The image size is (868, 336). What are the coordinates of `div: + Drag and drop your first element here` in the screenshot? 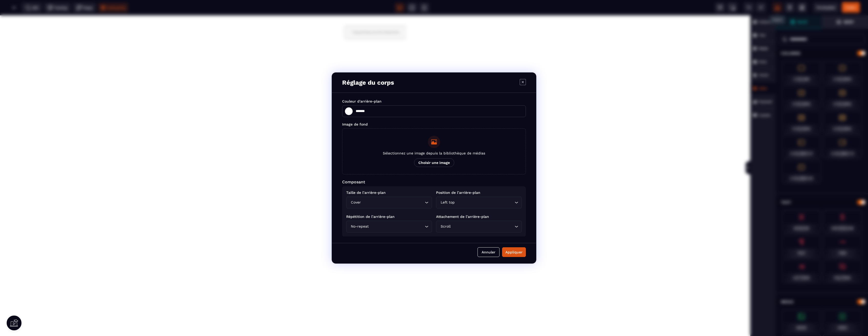 It's located at (375, 17).